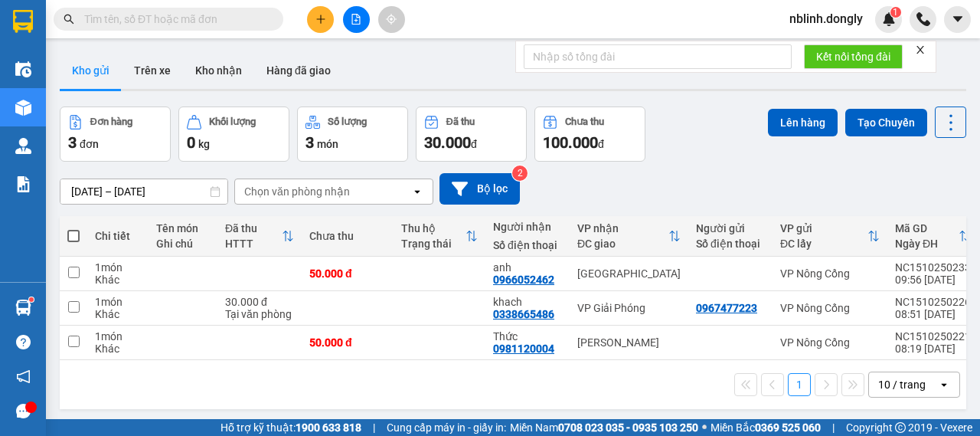  I want to click on button: 1, so click(800, 384).